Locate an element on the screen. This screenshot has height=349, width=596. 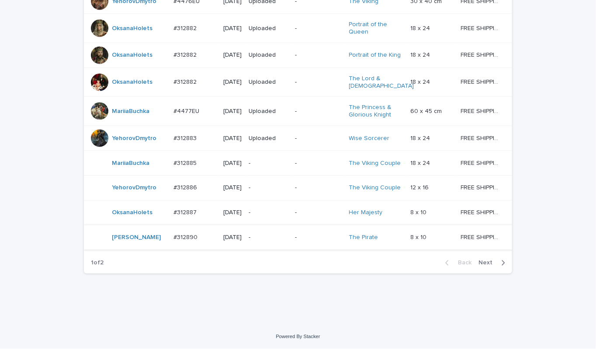
a: Her Majesty is located at coordinates (365, 213).